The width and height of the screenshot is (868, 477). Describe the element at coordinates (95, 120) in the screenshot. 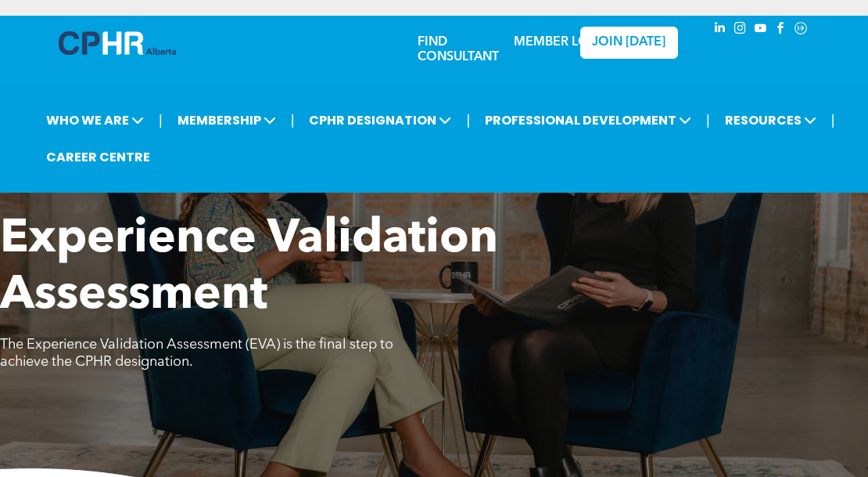

I see `span: WHO WE ARE` at that location.